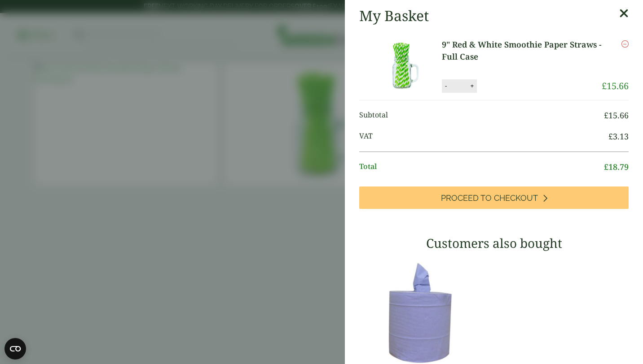 This screenshot has height=364, width=643. What do you see at coordinates (394, 16) in the screenshot?
I see `h2: My Basket` at bounding box center [394, 16].